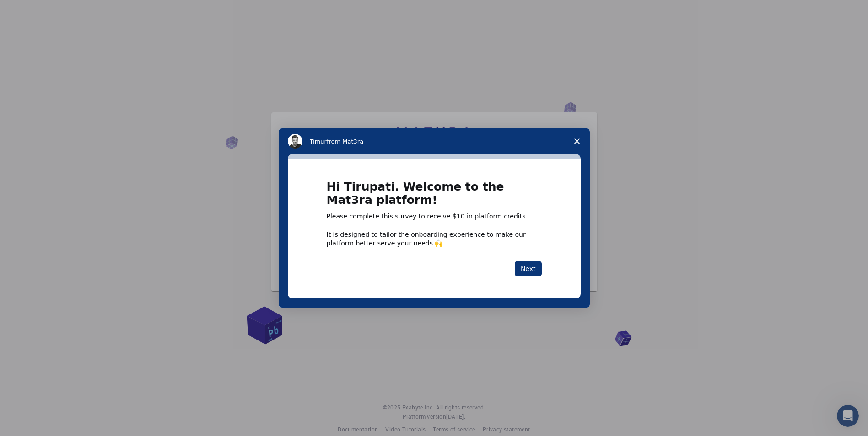 This screenshot has width=868, height=436. What do you see at coordinates (35, 10) in the screenshot?
I see `span: Support` at bounding box center [35, 10].